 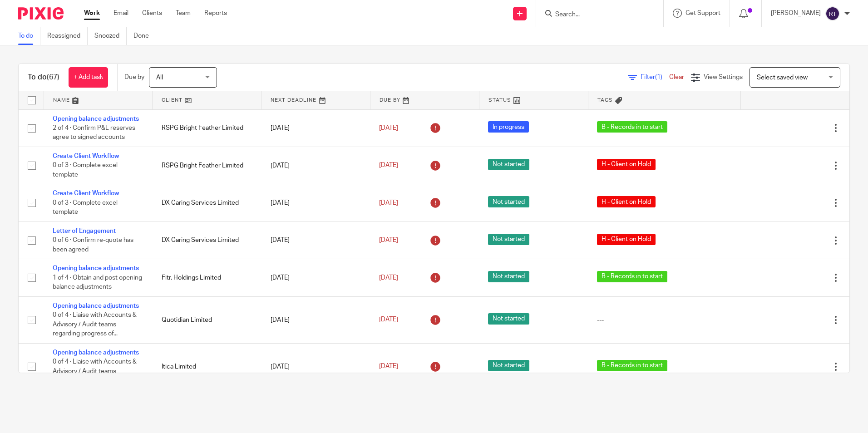 What do you see at coordinates (29, 36) in the screenshot?
I see `a: To do` at bounding box center [29, 36].